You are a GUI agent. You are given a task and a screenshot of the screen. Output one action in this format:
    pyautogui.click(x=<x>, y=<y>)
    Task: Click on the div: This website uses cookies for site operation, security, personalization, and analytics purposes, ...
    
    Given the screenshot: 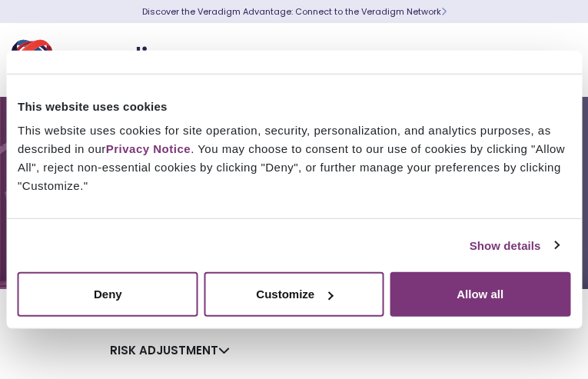 What is the action you would take?
    pyautogui.click(x=294, y=158)
    